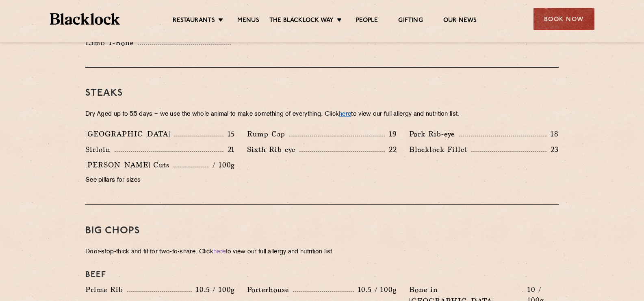 Image resolution: width=644 pixels, height=301 pixels. Describe the element at coordinates (368, 22) in the screenshot. I see `a: People` at that location.